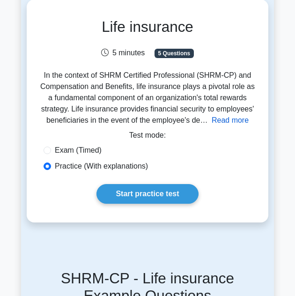  Describe the element at coordinates (101, 166) in the screenshot. I see `label: Practice (With explanations)` at that location.